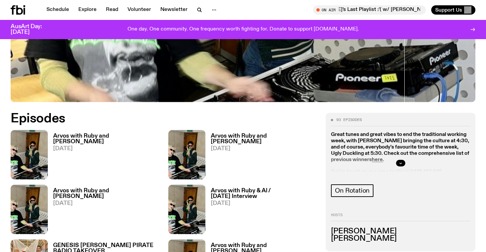  Describe the element at coordinates (352, 191) in the screenshot. I see `span: On Rotation` at that location.